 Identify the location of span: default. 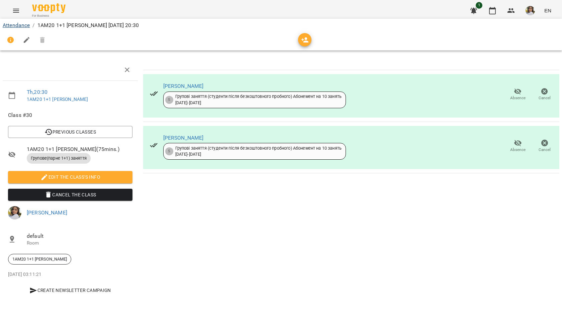
(80, 236).